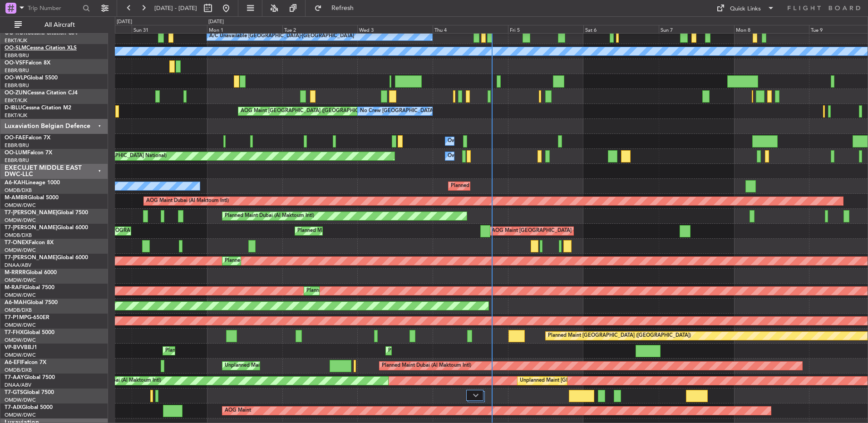  Describe the element at coordinates (16, 318) in the screenshot. I see `span: T7-P1MP` at that location.